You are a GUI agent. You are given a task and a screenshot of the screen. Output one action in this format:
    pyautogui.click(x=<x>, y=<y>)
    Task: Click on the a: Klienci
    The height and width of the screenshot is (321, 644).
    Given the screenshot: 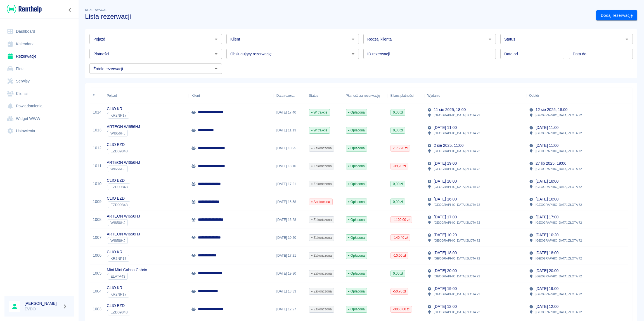 What is the action you would take?
    pyautogui.click(x=39, y=94)
    